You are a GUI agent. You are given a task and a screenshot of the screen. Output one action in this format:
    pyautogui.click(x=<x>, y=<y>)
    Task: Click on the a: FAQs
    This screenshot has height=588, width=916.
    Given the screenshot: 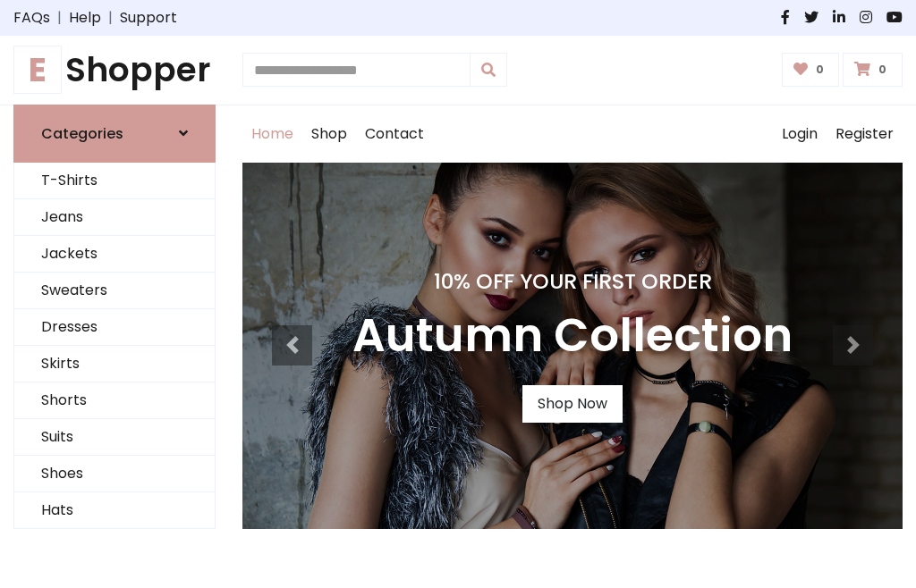 What is the action you would take?
    pyautogui.click(x=31, y=18)
    